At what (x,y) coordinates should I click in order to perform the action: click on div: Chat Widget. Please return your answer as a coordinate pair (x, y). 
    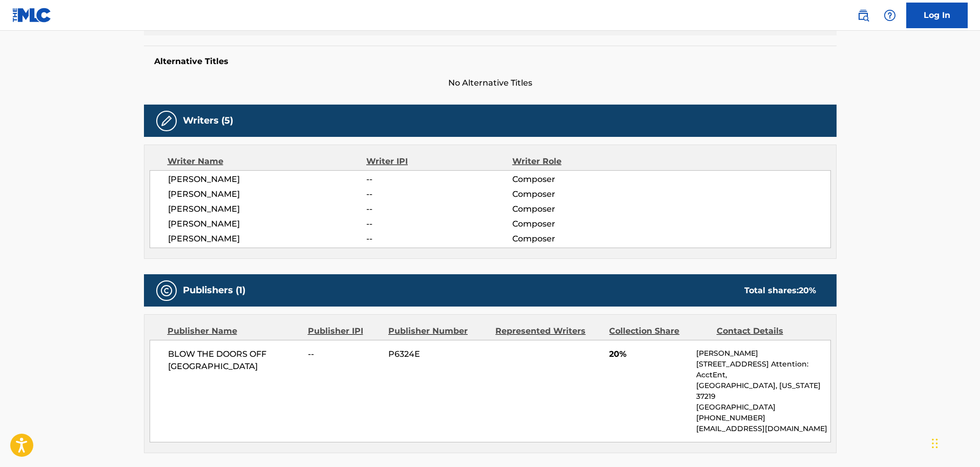
    Looking at the image, I should click on (954, 442).